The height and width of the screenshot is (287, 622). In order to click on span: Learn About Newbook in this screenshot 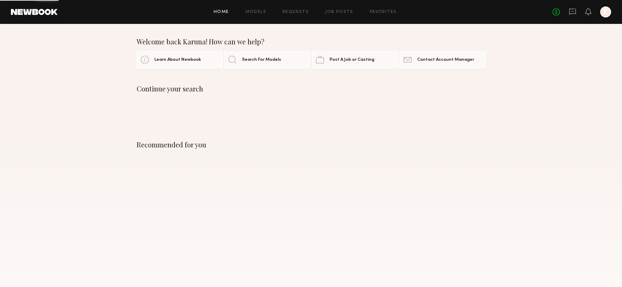, I will do `click(178, 60)`.